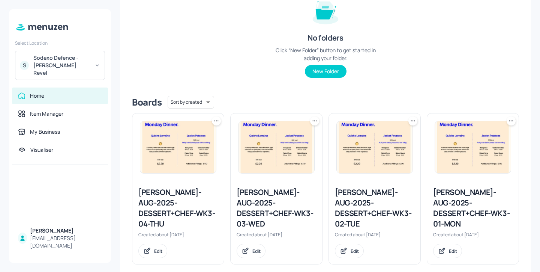  I want to click on div: S, so click(24, 65).